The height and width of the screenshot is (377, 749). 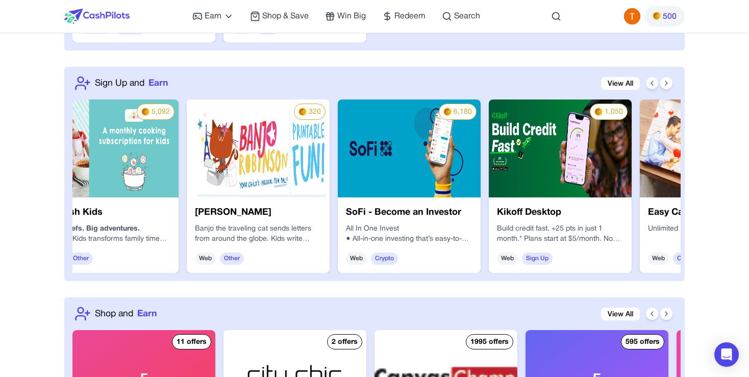 I want to click on h3: Kikoff Desktop, so click(x=560, y=213).